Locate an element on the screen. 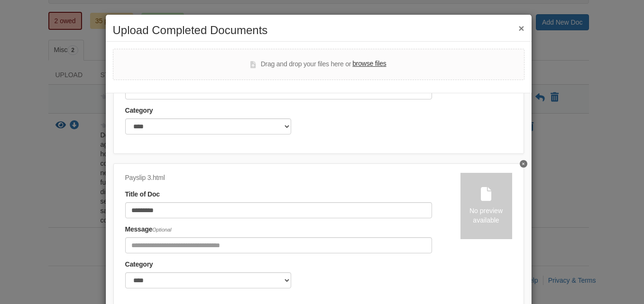 Image resolution: width=644 pixels, height=304 pixels. input: Document Title is located at coordinates (278, 210).